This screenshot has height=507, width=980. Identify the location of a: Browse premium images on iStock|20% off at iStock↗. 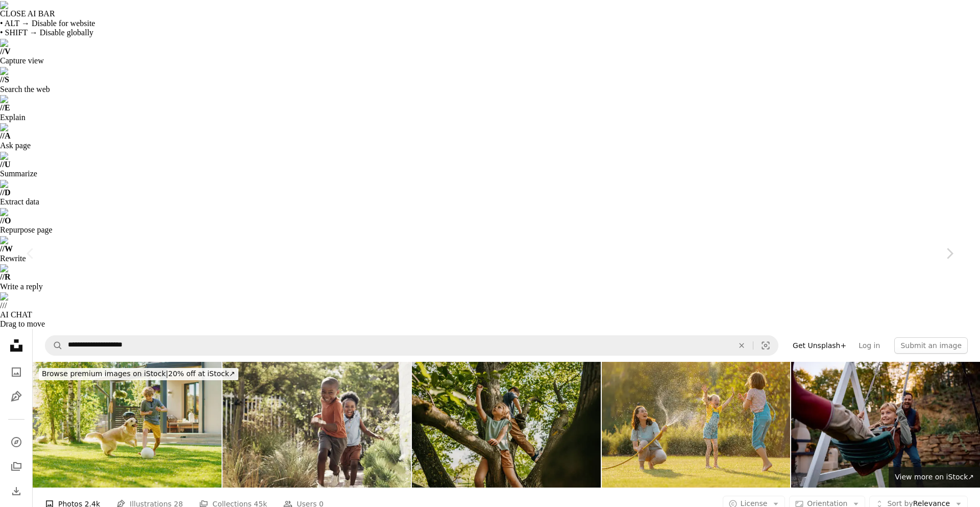
(138, 374).